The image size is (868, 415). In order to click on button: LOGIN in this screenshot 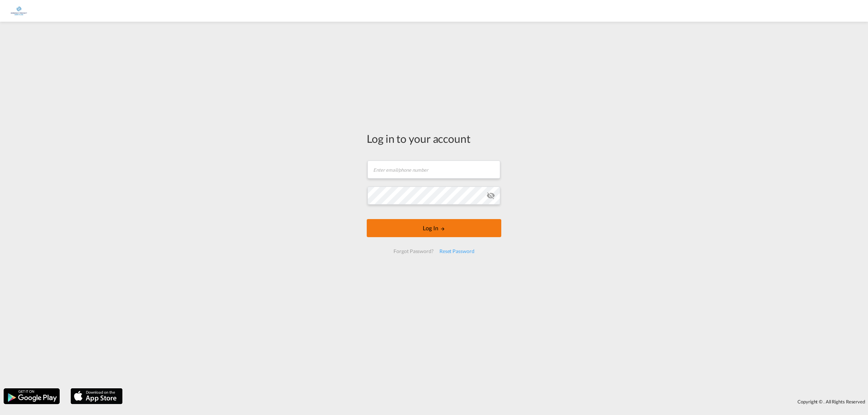, I will do `click(434, 228)`.